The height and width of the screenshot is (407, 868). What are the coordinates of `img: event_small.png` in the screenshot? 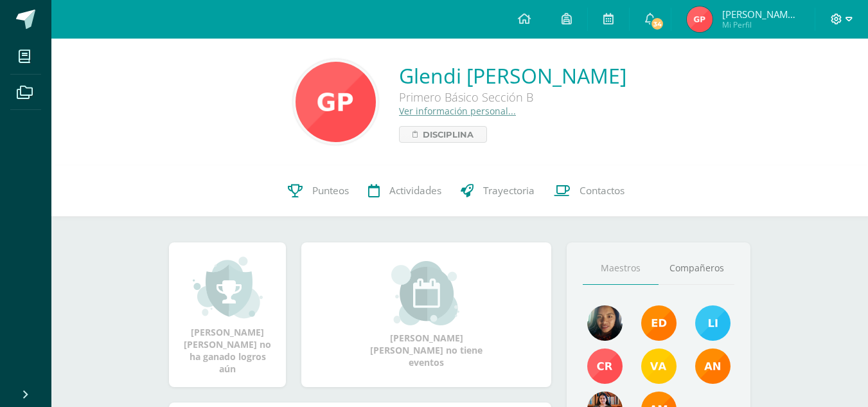 It's located at (426, 293).